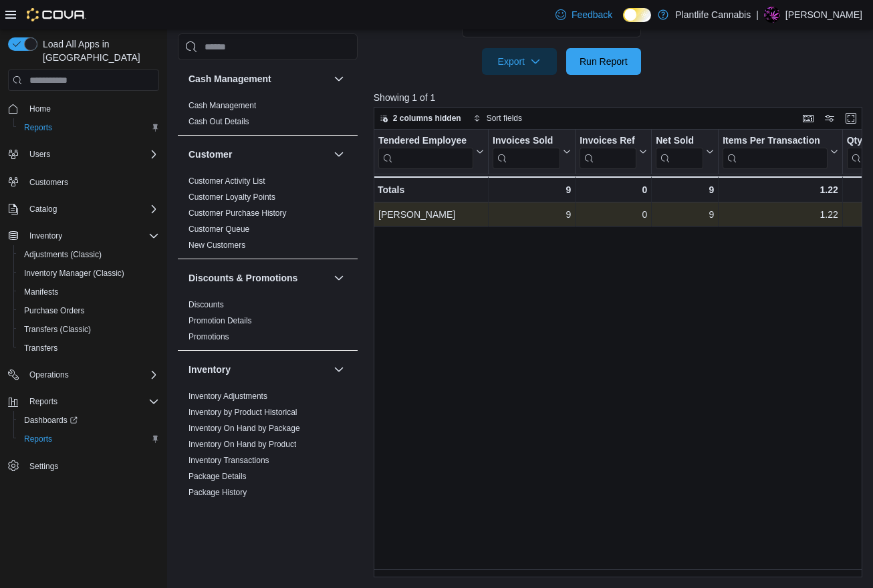  Describe the element at coordinates (222, 106) in the screenshot. I see `span: Cash Management` at that location.